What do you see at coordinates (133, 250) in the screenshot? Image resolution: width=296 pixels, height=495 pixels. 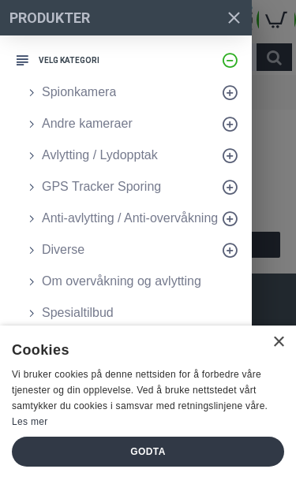 I see `a: Diverse` at bounding box center [133, 250].